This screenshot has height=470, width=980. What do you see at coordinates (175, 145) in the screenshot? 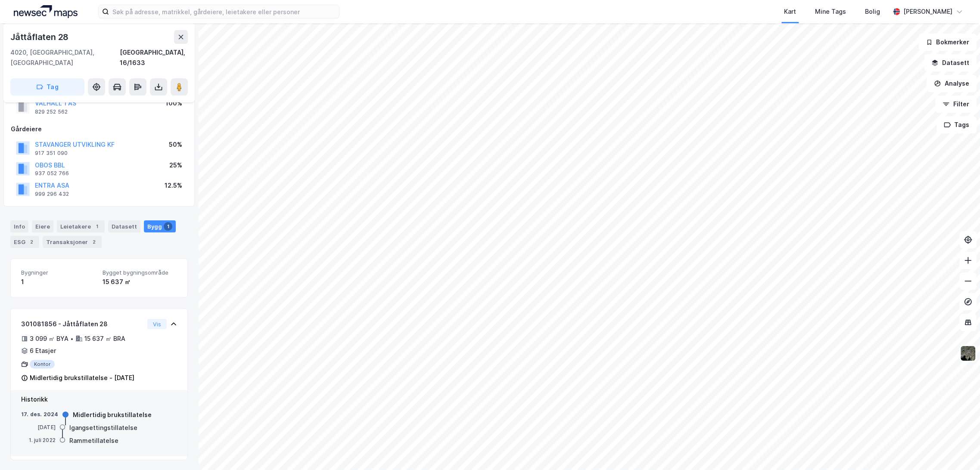
I see `div: 50%` at bounding box center [175, 145].